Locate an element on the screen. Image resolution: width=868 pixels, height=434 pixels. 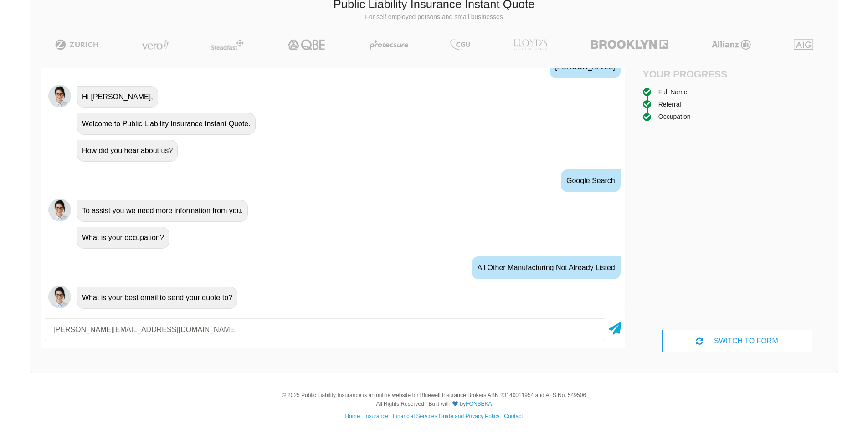
img: Zurich | Public Liability Insurance is located at coordinates (77, 45).